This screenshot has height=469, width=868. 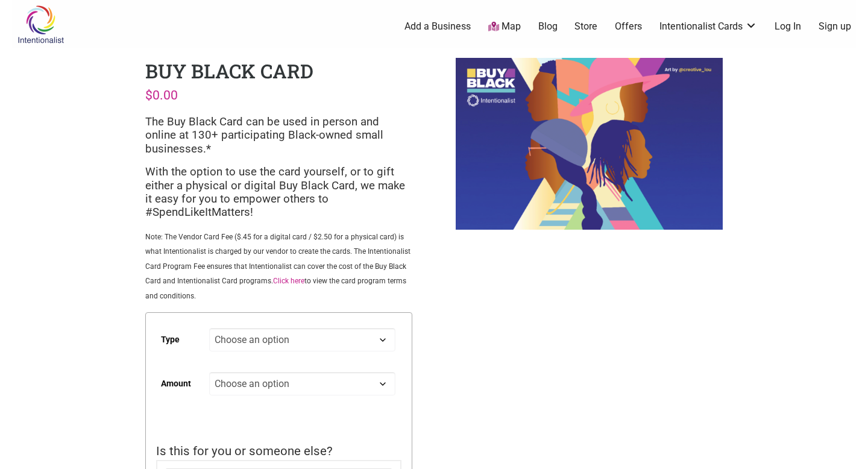 What do you see at coordinates (548, 26) in the screenshot?
I see `a: Blog` at bounding box center [548, 26].